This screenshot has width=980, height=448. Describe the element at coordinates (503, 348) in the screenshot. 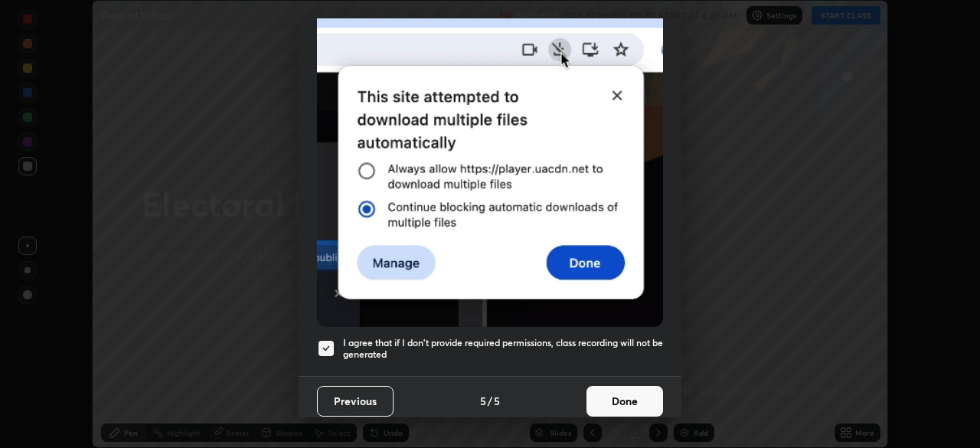

I see `h5: I agree that if I don't provide required permissions, class recording will not be generated` at that location.